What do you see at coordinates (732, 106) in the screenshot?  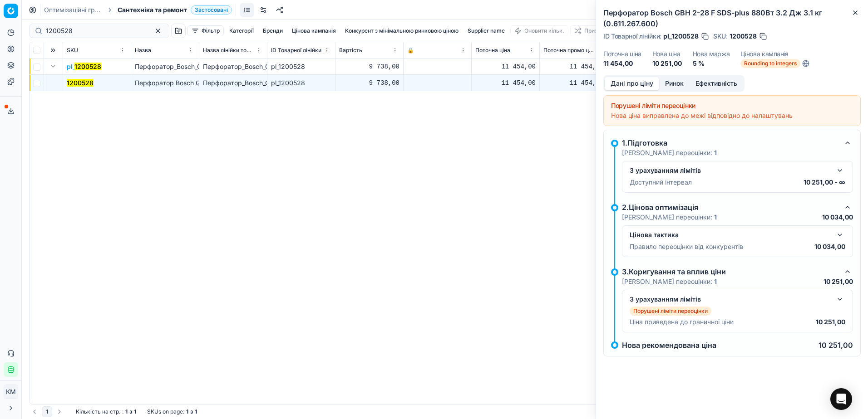 I see `div: Порушені ліміти переоцінки` at bounding box center [732, 106].